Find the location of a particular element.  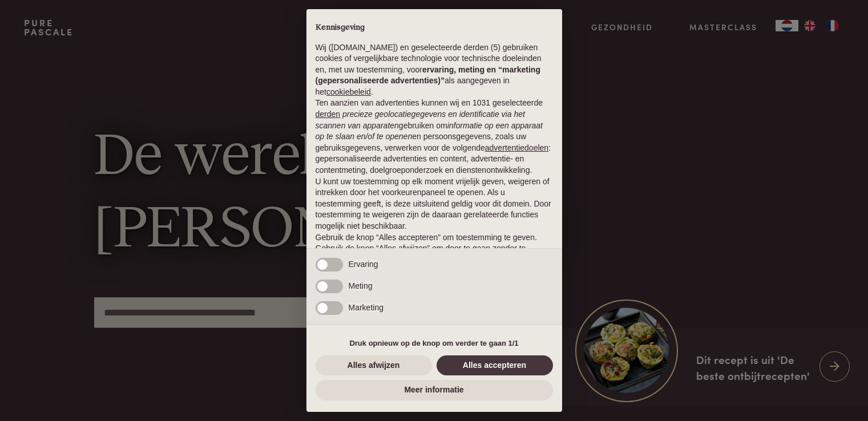

p: U kunt uw toestemming op elk moment vrijelijk geven, weigeren of intrekken door het voorkeurenpan... is located at coordinates (434, 204).